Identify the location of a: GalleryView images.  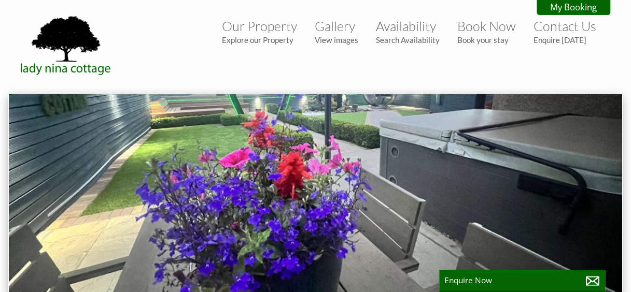
(336, 31).